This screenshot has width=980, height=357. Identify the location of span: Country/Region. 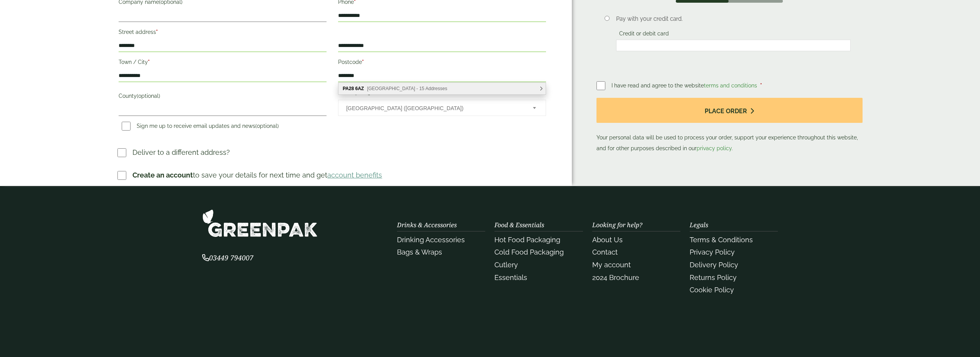
(442, 108).